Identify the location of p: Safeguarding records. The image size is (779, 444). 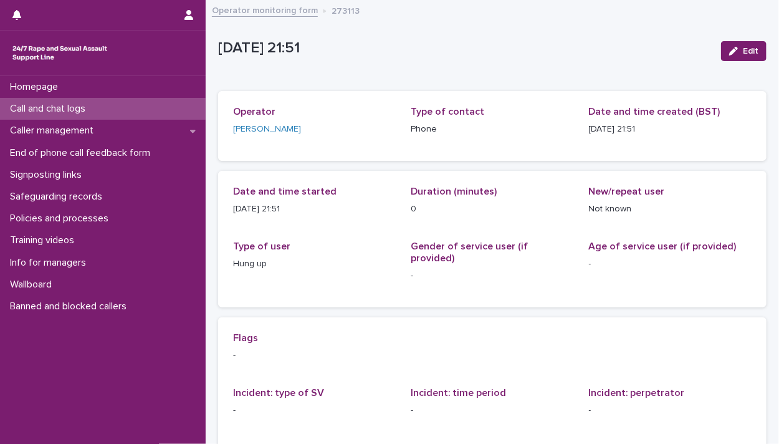
(59, 196).